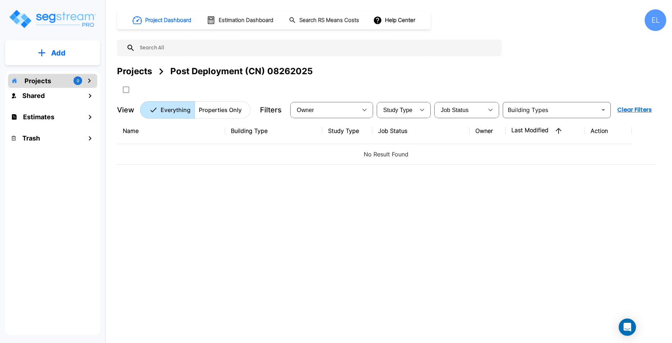 Image resolution: width=672 pixels, height=343 pixels. Describe the element at coordinates (31, 138) in the screenshot. I see `h1: Trash` at that location.